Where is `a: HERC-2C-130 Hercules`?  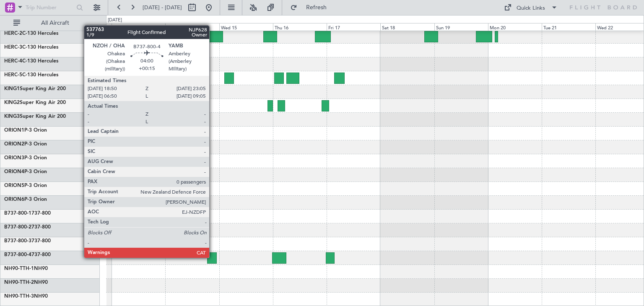 a: HERC-2C-130 Hercules is located at coordinates (31, 33).